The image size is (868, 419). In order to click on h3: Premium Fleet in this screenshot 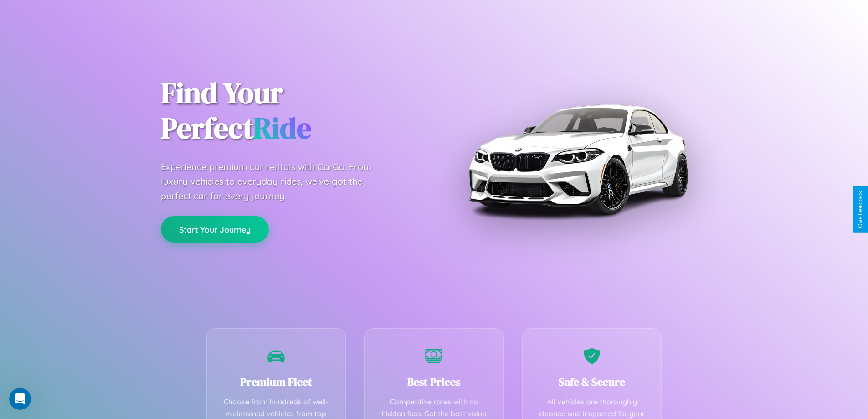, I will do `click(276, 382)`.